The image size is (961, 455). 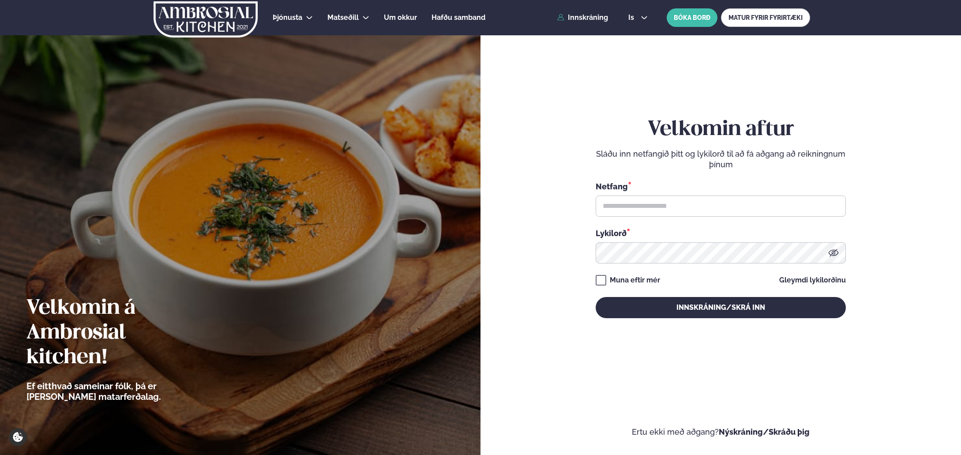 I want to click on a: MATUR FYRIR FYRIRTÆKI, so click(x=765, y=18).